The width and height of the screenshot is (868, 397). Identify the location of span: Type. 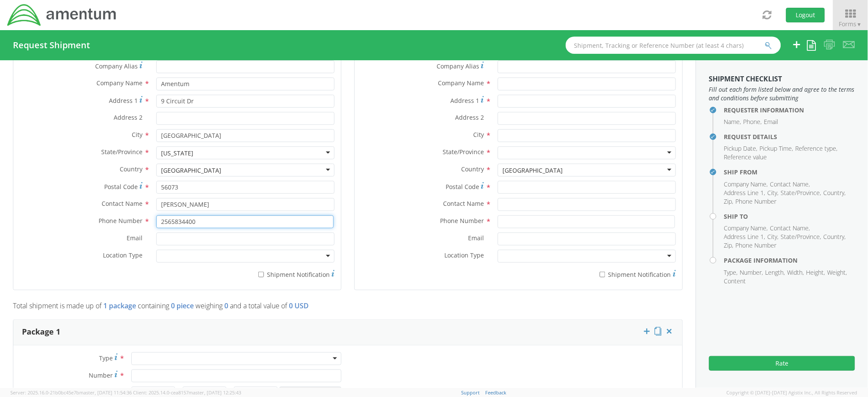
(106, 358).